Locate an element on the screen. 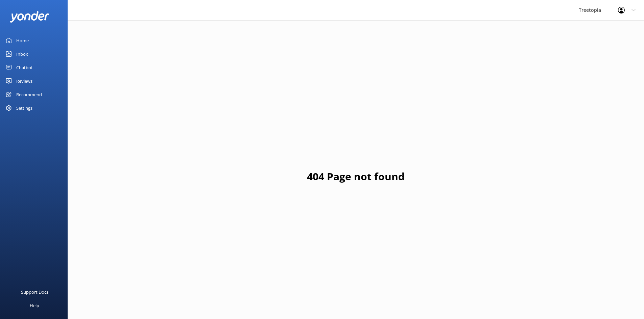  div: Inbox is located at coordinates (22, 54).